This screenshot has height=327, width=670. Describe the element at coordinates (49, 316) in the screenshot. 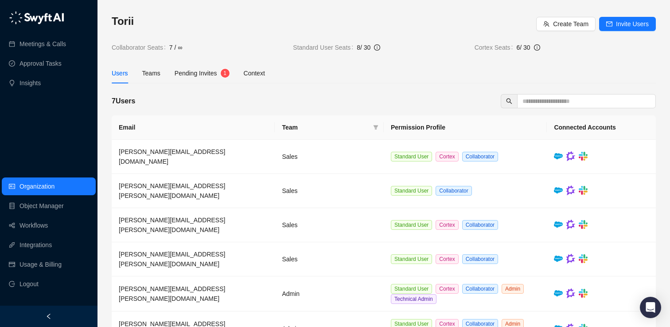

I see `span: left` at that location.